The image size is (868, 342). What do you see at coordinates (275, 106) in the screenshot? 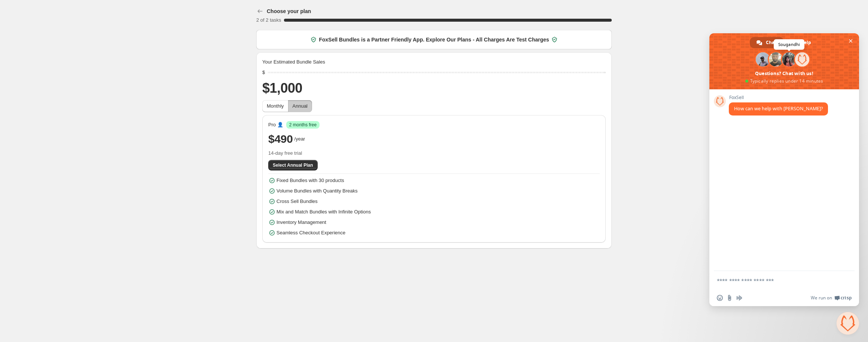
I see `span: Monthly` at bounding box center [275, 106].